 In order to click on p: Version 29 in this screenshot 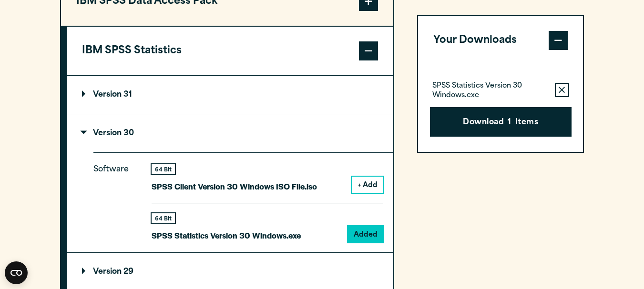, I will do `click(108, 272)`.